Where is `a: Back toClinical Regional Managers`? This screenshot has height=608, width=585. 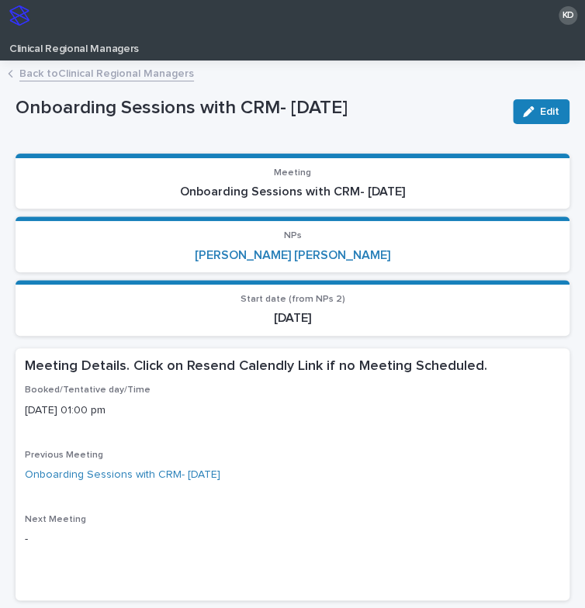
a: Back toClinical Regional Managers is located at coordinates (106, 72).